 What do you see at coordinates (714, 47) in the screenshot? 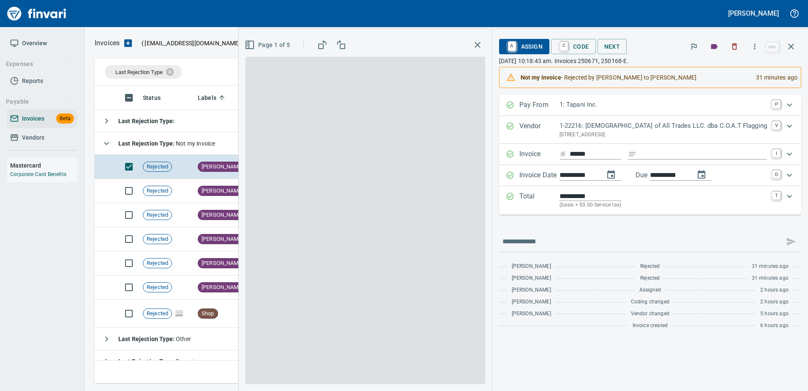
I see `button: Labels` at bounding box center [714, 47].